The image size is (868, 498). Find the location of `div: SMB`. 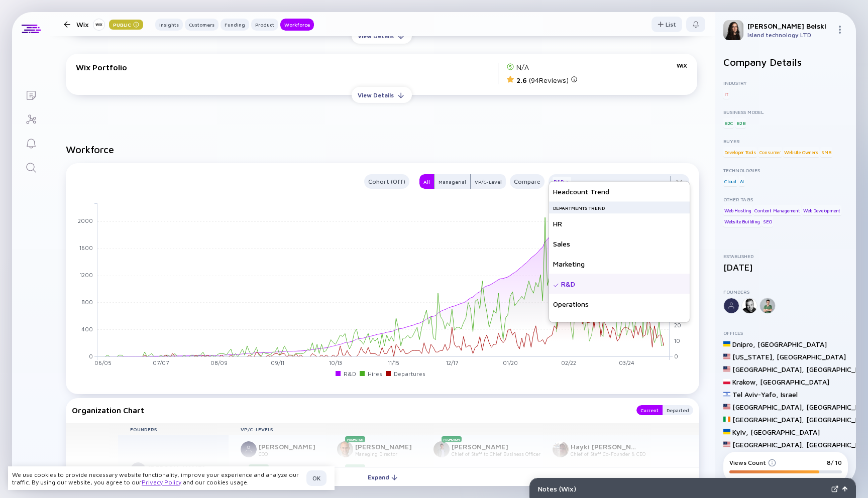

div: SMB is located at coordinates (825, 152).